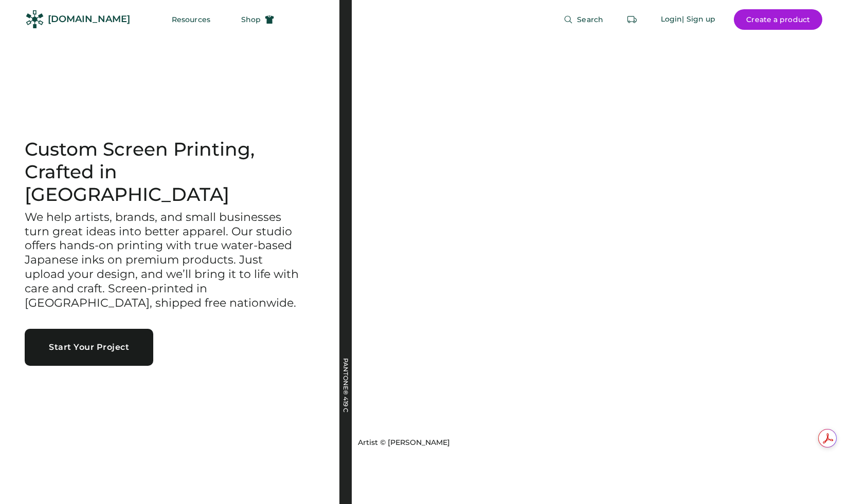 This screenshot has height=504, width=848. What do you see at coordinates (583, 20) in the screenshot?
I see `button: Search` at bounding box center [583, 20].